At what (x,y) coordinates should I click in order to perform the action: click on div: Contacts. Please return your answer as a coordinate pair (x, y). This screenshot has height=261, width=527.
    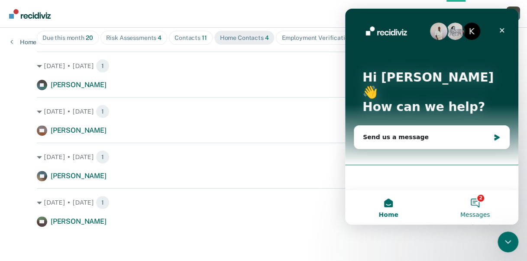
    Looking at the image, I should click on (190, 38).